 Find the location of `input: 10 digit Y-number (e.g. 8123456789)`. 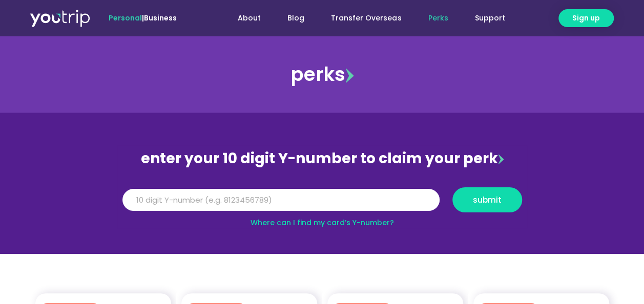

input: 10 digit Y-number (e.g. 8123456789) is located at coordinates (281, 200).